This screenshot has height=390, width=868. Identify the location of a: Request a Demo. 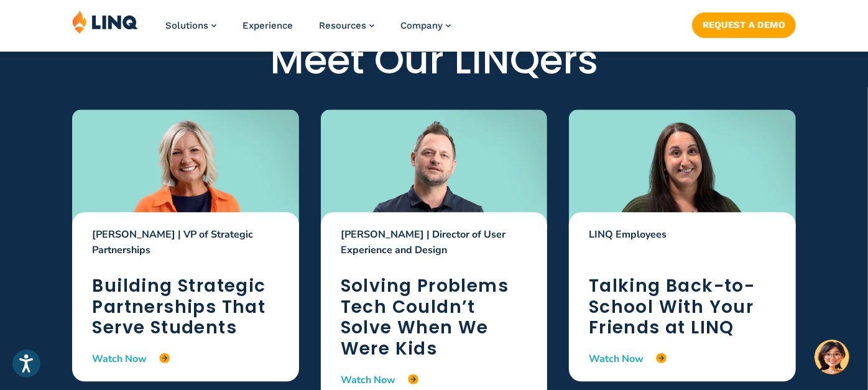
(744, 25).